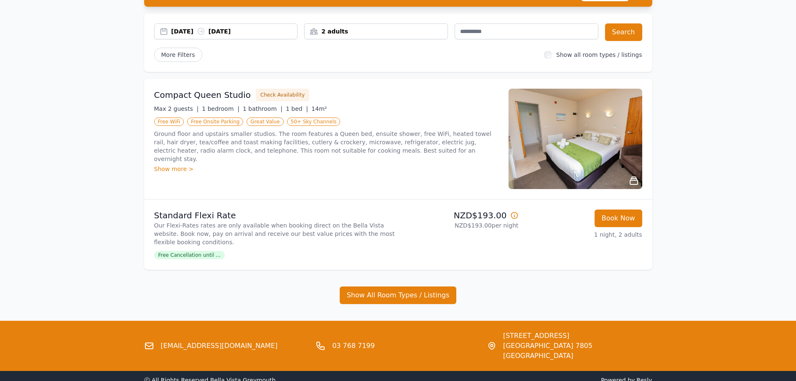 The height and width of the screenshot is (381, 796). I want to click on h3: Compact Queen Studio, so click(203, 95).